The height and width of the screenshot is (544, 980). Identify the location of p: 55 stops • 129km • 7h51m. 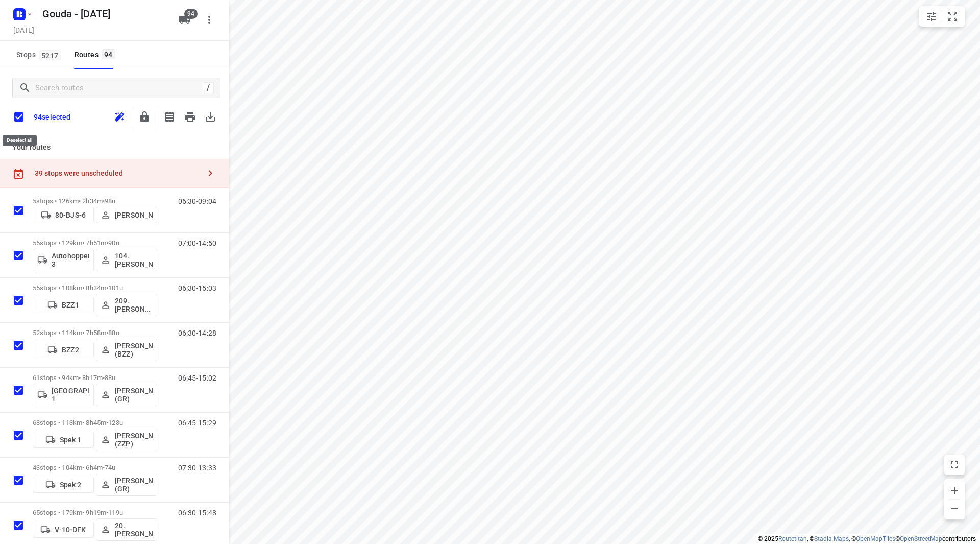
(95, 243).